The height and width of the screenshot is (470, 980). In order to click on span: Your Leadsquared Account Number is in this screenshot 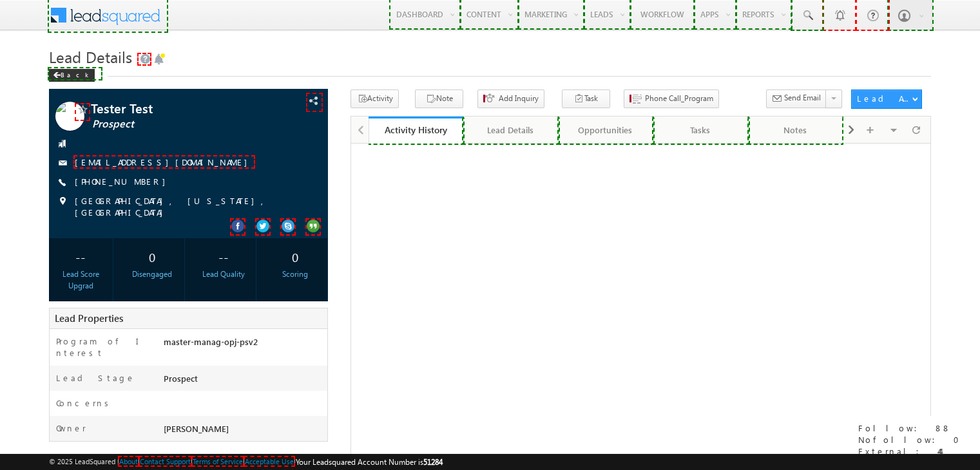, I will do `click(369, 462)`.